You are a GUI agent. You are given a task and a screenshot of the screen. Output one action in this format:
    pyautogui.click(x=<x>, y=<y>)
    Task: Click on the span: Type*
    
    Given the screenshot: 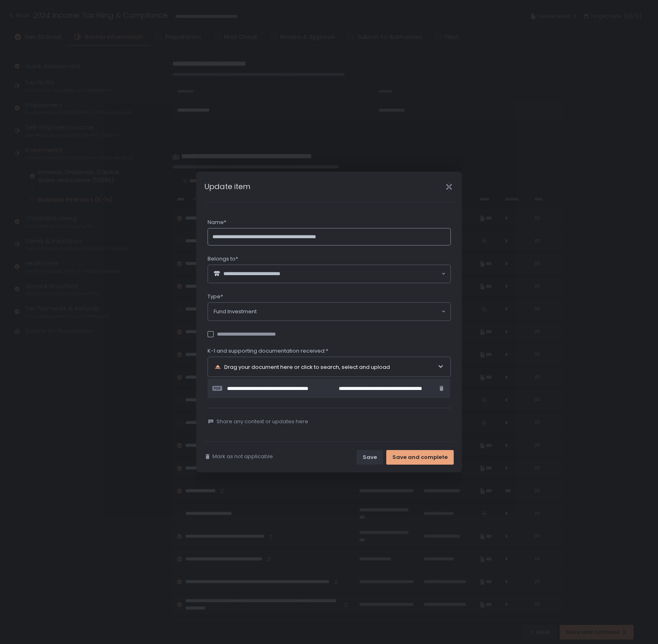 What is the action you would take?
    pyautogui.click(x=215, y=297)
    